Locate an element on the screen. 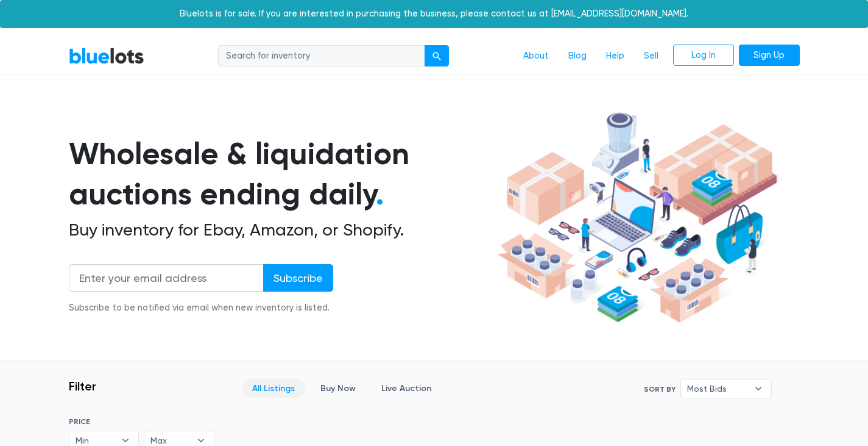  a: Sign Up is located at coordinates (769, 55).